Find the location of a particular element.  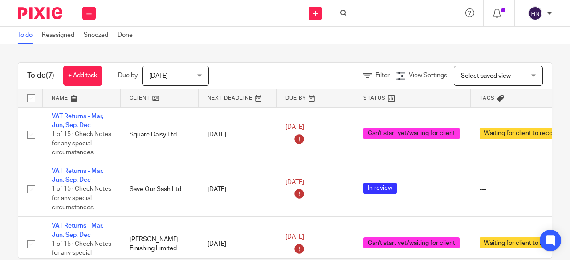

p: Due by is located at coordinates (128, 76).